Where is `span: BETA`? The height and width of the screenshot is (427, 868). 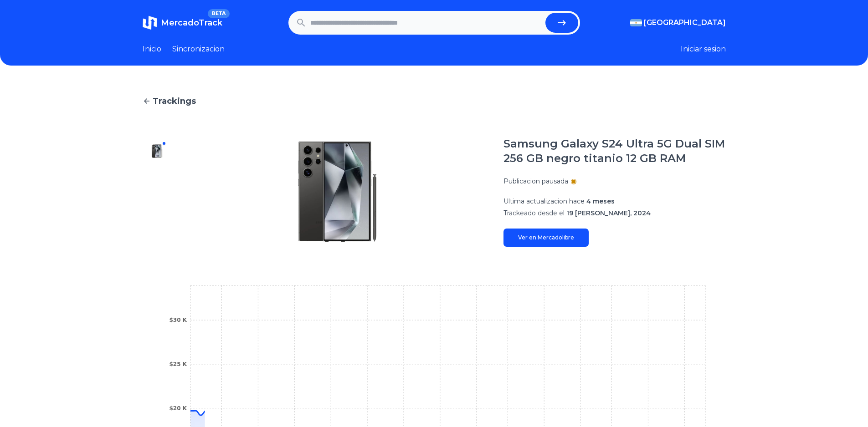 span: BETA is located at coordinates (218, 13).